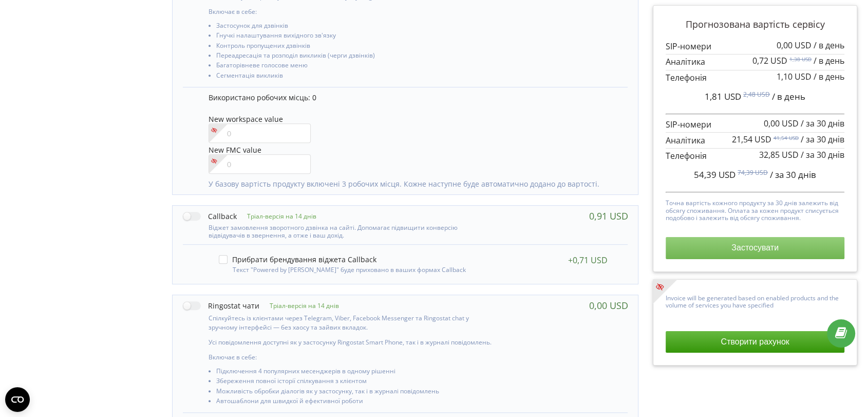 The image size is (868, 417). What do you see at coordinates (755, 301) in the screenshot?
I see `p: Invoice will be generated based on enabled products and the volume of services you have specified` at bounding box center [755, 301].